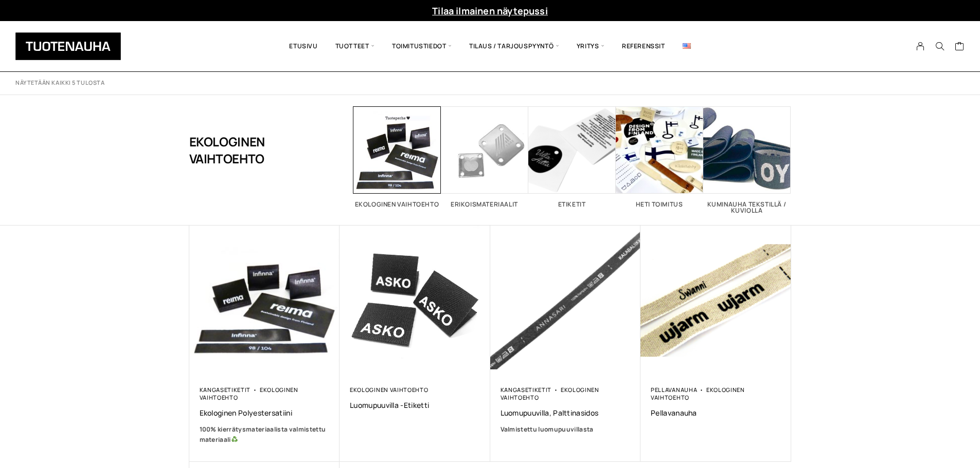  What do you see at coordinates (959, 47) in the screenshot?
I see `a: Cart` at bounding box center [959, 47].